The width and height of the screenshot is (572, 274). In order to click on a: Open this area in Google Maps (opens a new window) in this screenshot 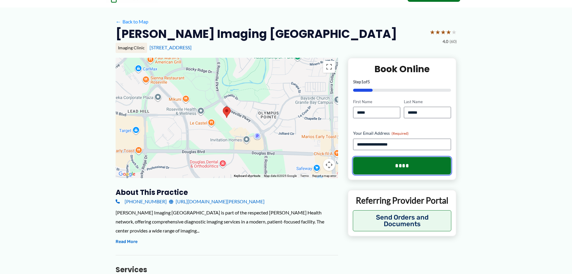, I will do `click(127, 174)`.